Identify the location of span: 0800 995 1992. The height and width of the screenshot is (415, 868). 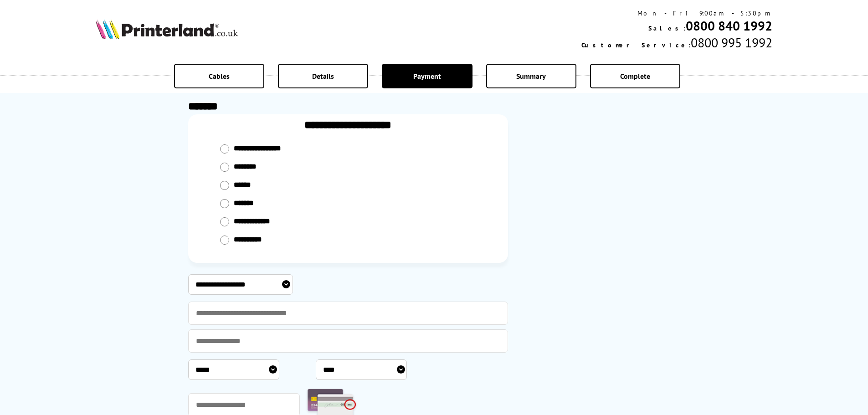
(731, 42).